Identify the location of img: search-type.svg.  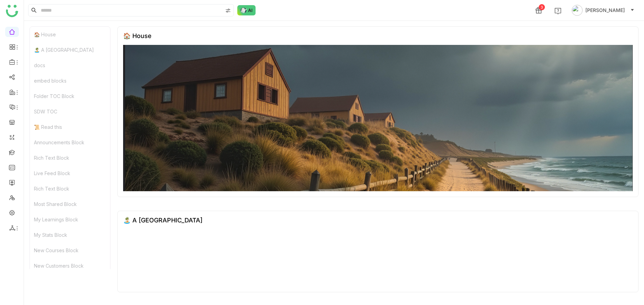
(228, 11).